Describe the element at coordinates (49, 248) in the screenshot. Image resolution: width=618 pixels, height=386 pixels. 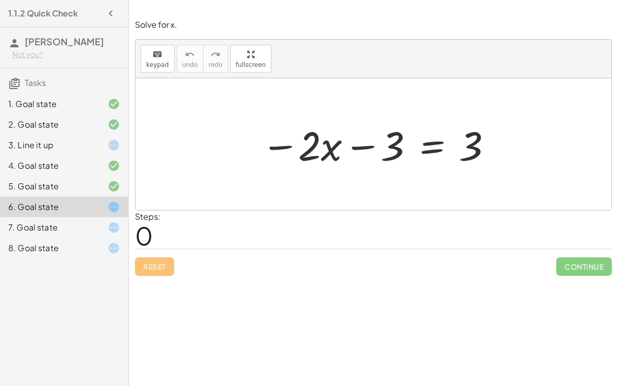
I see `div: 8. Goal state` at that location.